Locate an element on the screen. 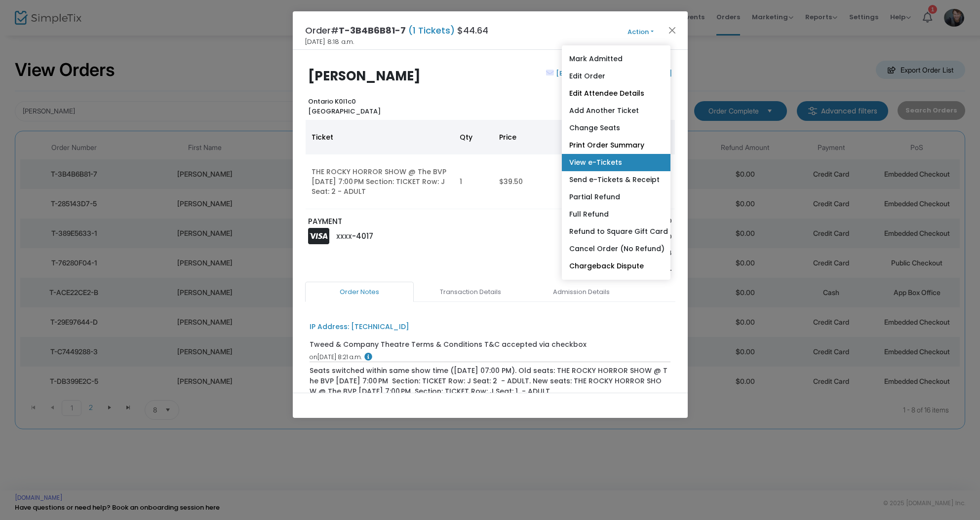  td: $39.50 is located at coordinates (540, 181).